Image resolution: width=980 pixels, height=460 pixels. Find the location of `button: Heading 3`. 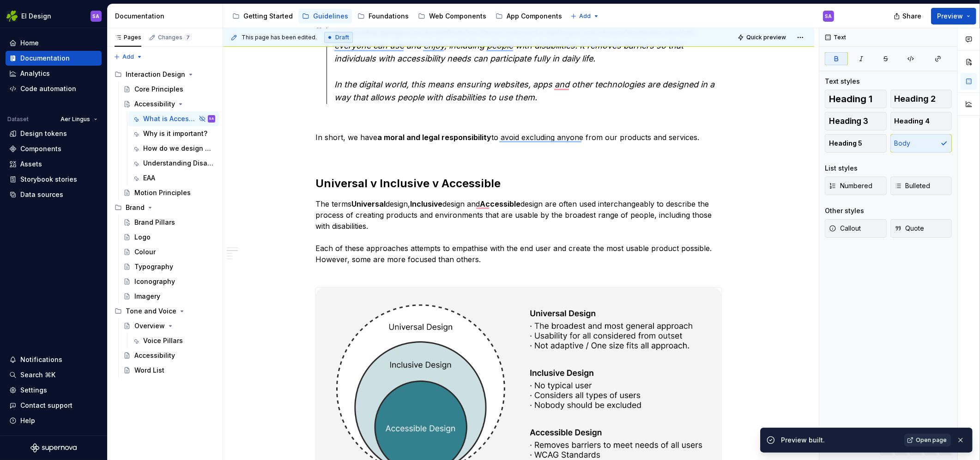

button: Heading 3 is located at coordinates (856, 121).